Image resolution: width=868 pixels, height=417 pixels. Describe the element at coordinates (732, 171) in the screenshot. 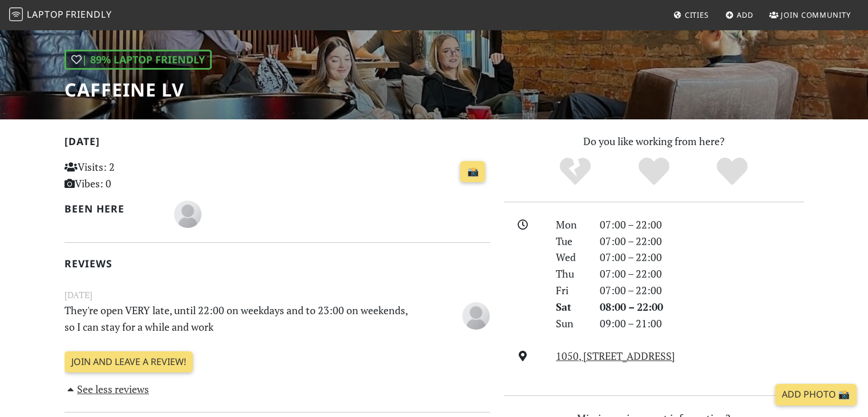

I see `div: Definitely!` at that location.